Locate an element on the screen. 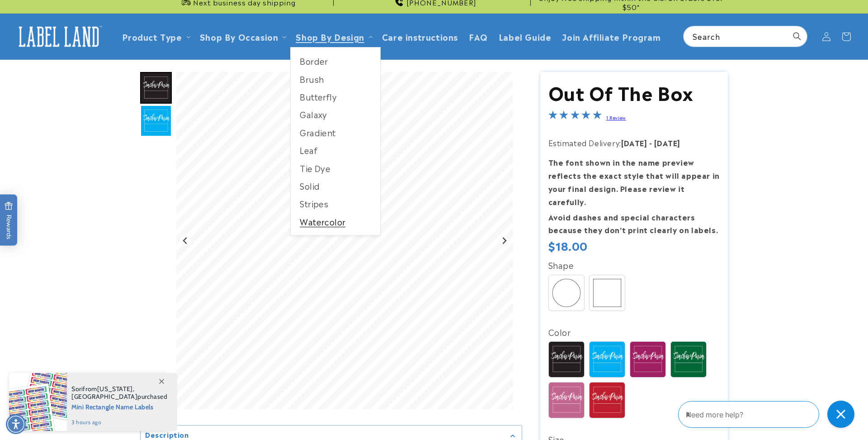 The image size is (868, 440). img: Green is located at coordinates (689, 360).